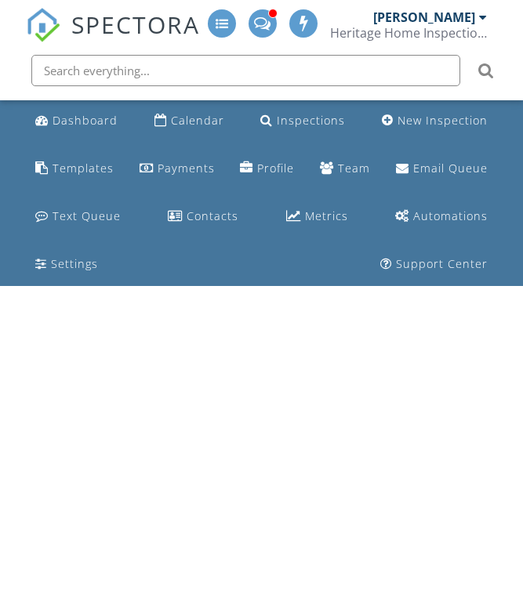 The image size is (523, 608). Describe the element at coordinates (67, 264) in the screenshot. I see `a: Settings` at that location.